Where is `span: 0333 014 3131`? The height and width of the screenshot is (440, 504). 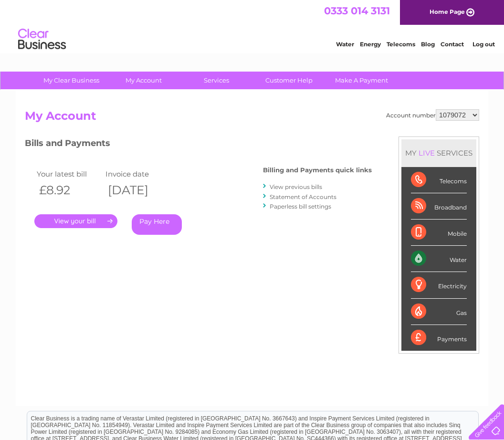 span: 0333 014 3131 is located at coordinates (357, 10).